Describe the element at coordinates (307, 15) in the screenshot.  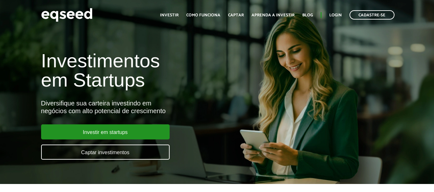
I see `a: Blog` at that location.